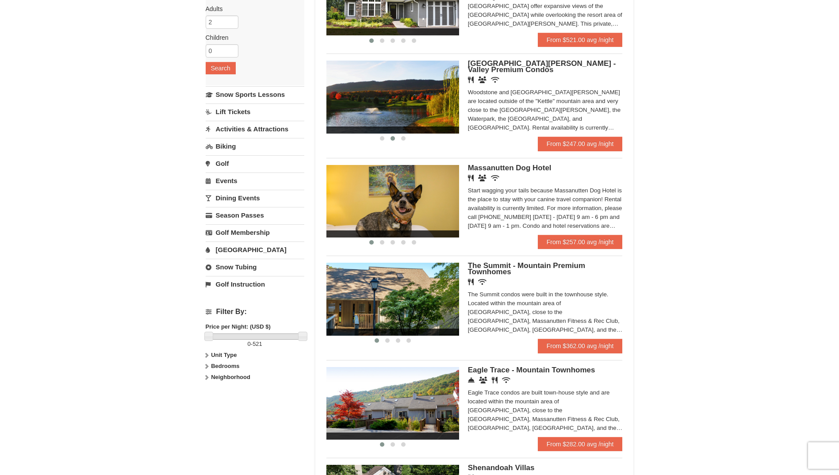 This screenshot has height=475, width=839. What do you see at coordinates (501, 467) in the screenshot?
I see `span: Shenandoah Villas` at bounding box center [501, 467].